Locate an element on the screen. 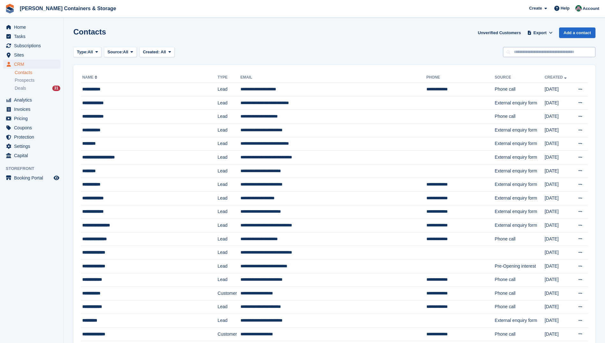  span: Type: is located at coordinates (82, 52).